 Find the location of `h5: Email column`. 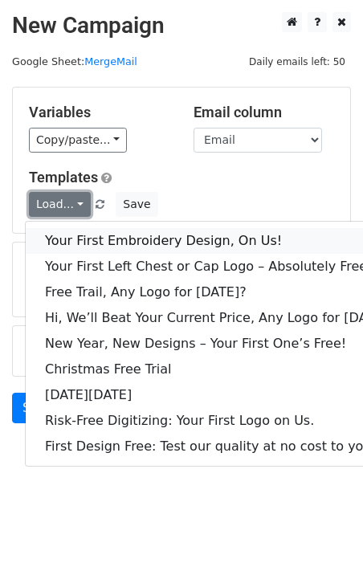

h5: Email column is located at coordinates (263, 112).